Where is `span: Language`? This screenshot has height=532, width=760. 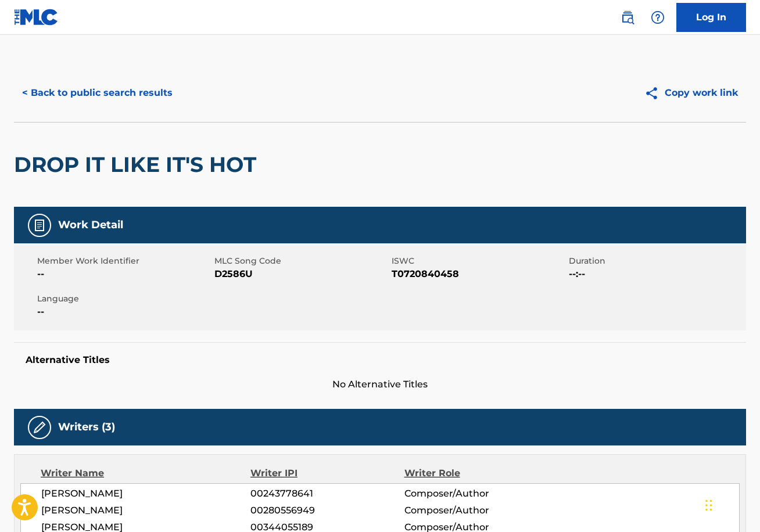 span: Language is located at coordinates (125, 299).